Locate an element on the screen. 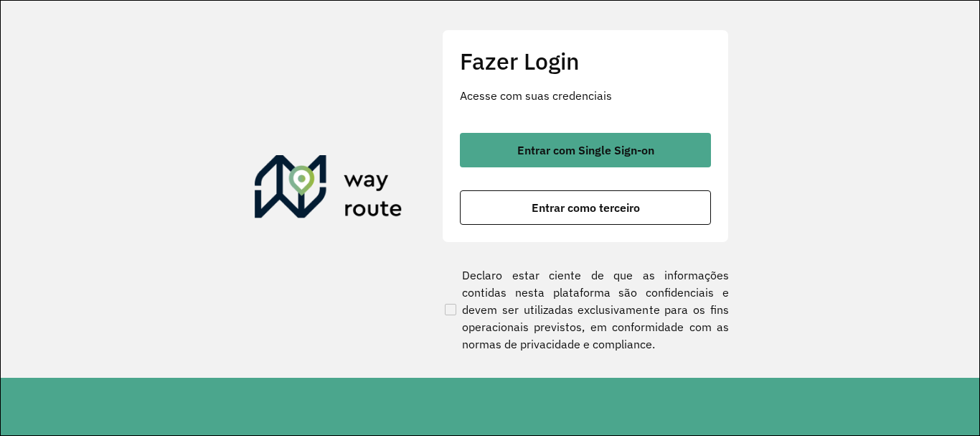 This screenshot has height=436, width=980. p: Acesse com suas credenciais is located at coordinates (585, 96).